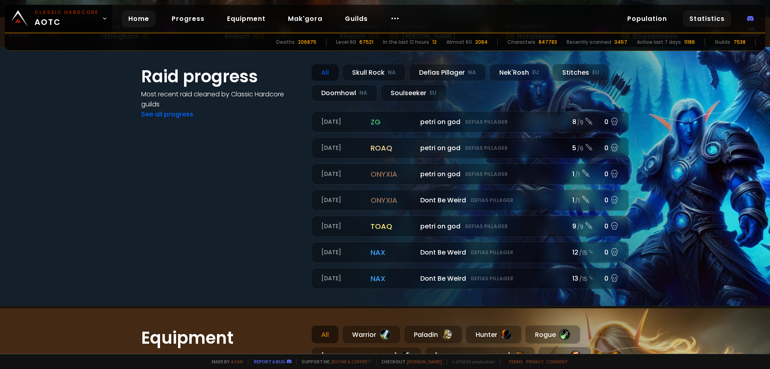 The width and height of the screenshot is (770, 369). I want to click on a: Guilds, so click(356, 18).